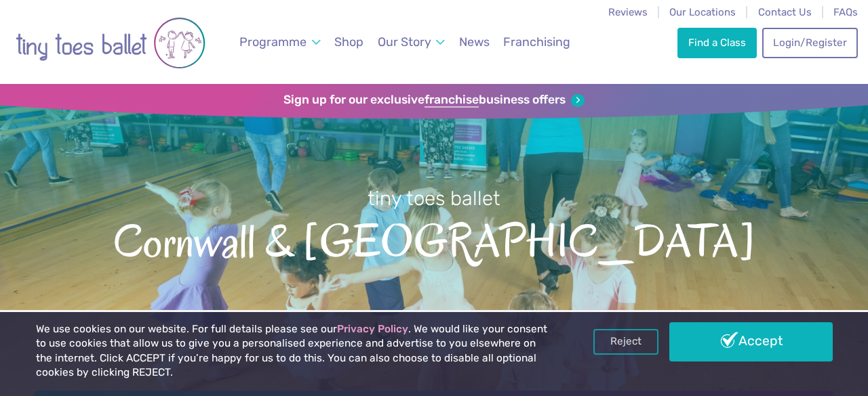 Image resolution: width=868 pixels, height=396 pixels. I want to click on a: Programme, so click(280, 42).